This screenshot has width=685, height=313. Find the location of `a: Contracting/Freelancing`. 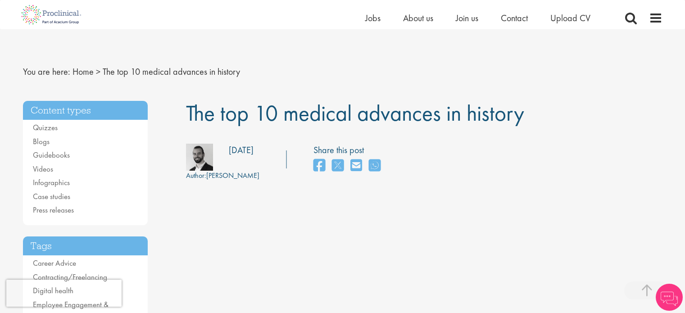

a: Contracting/Freelancing is located at coordinates (70, 277).